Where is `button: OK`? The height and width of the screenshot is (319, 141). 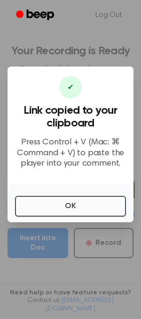
button: OK is located at coordinates (71, 206).